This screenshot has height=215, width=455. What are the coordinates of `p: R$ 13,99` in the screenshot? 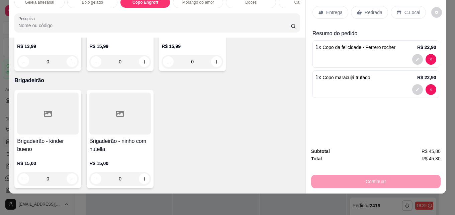 It's located at (48, 46).